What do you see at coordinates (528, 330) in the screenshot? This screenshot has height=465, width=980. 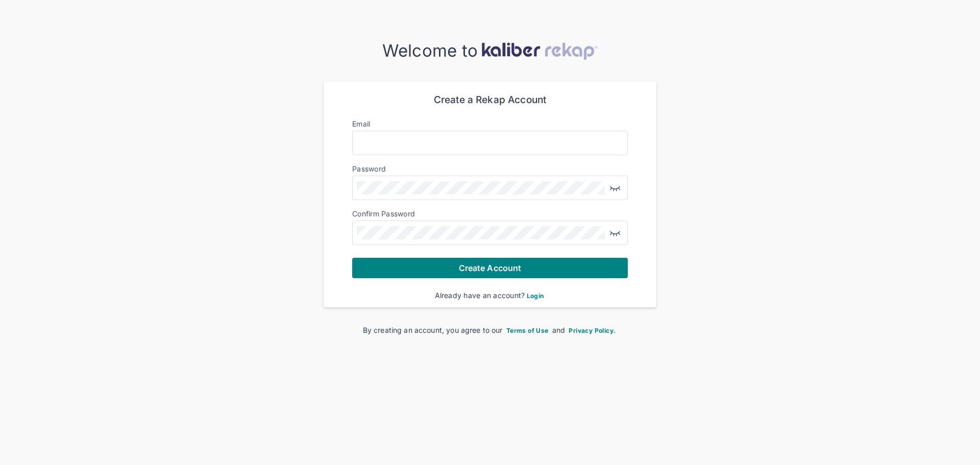 I see `a: Terms of Use` at bounding box center [528, 330].